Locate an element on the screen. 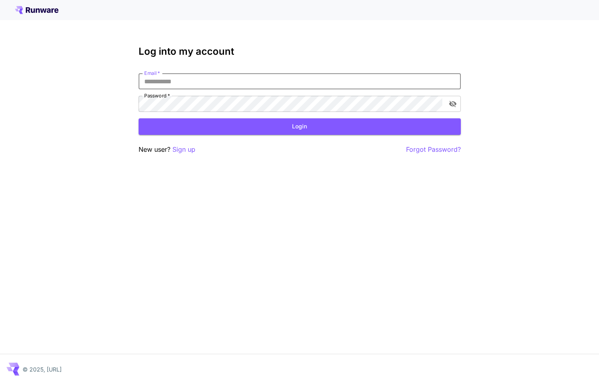 This screenshot has height=384, width=599. h3: Log into my account is located at coordinates (300, 52).